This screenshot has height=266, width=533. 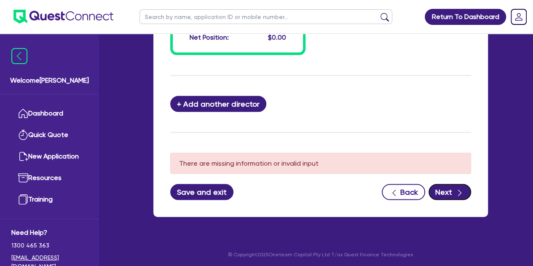 What do you see at coordinates (519, 17) in the screenshot?
I see `a: Dropdown toggle` at bounding box center [519, 17].